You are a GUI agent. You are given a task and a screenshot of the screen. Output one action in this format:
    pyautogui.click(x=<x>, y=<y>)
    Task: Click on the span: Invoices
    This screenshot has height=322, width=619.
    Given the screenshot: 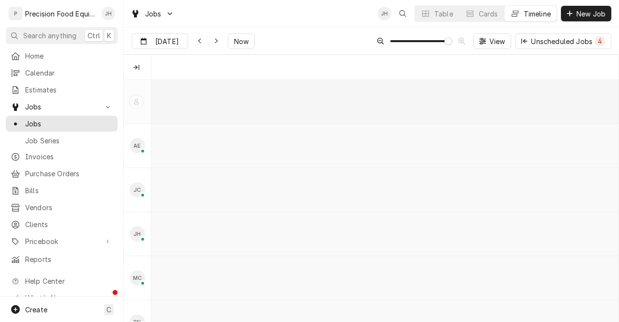 What is the action you would take?
    pyautogui.click(x=69, y=156)
    